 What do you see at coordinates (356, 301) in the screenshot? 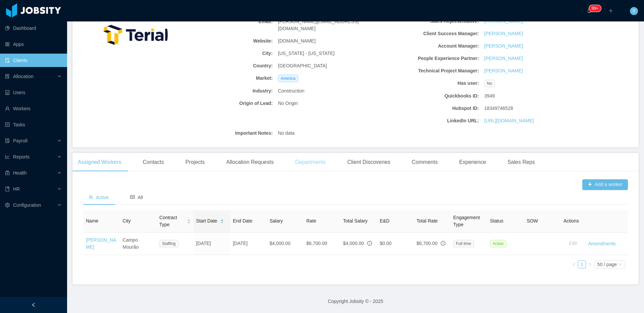
I see `footer: Copyright Jobsity © - 2025` at bounding box center [356, 301].